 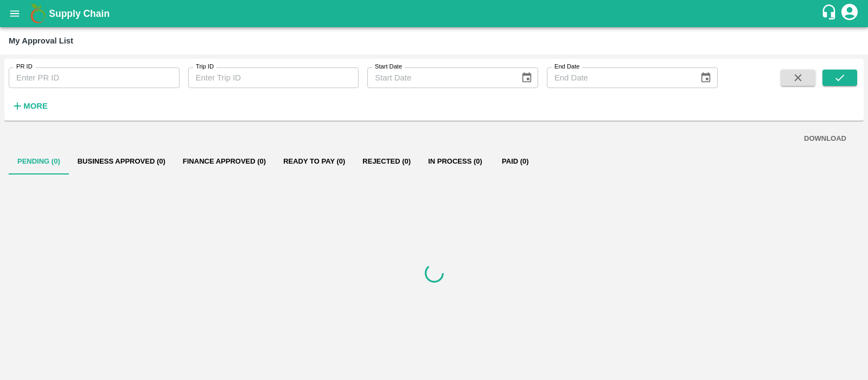 I want to click on button: DOWNLOAD, so click(x=825, y=138).